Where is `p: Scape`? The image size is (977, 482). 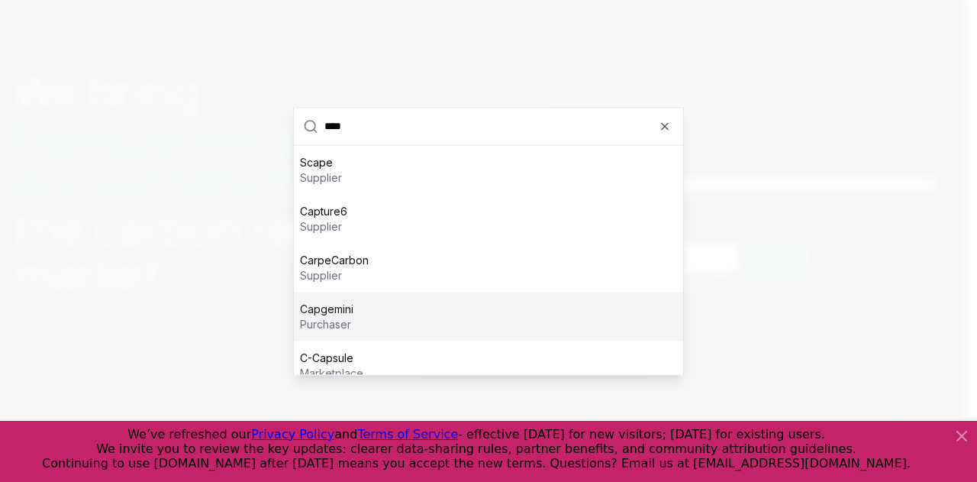
p: Scape is located at coordinates (321, 162).